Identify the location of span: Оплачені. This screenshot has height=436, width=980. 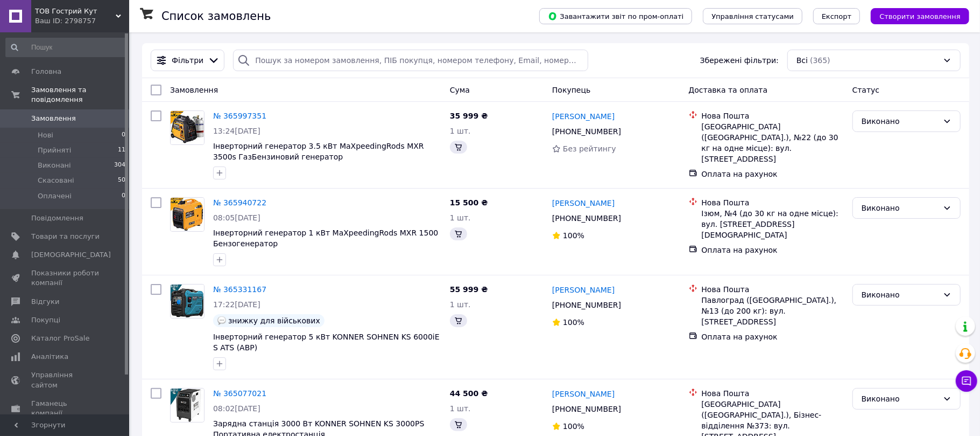
(55, 196).